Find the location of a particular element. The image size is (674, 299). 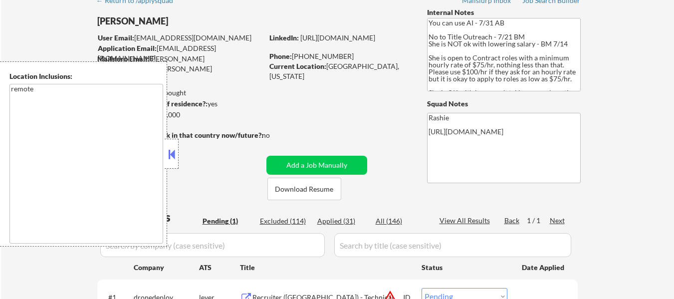

div: View All Results is located at coordinates (466, 220).